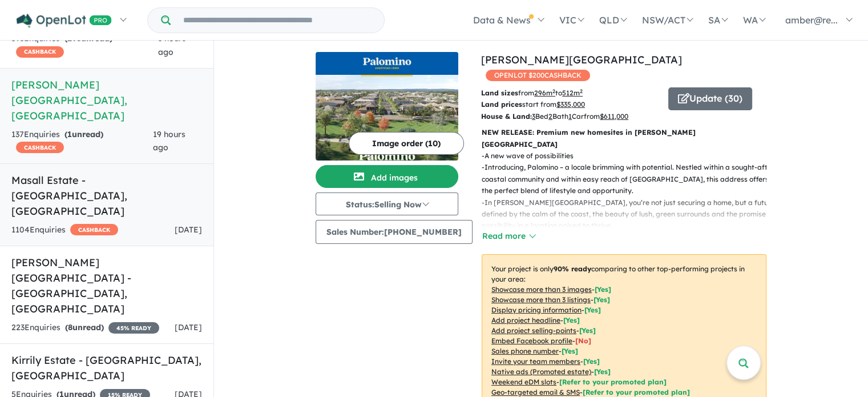  Describe the element at coordinates (499, 93) in the screenshot. I see `b: Land sizes` at that location.